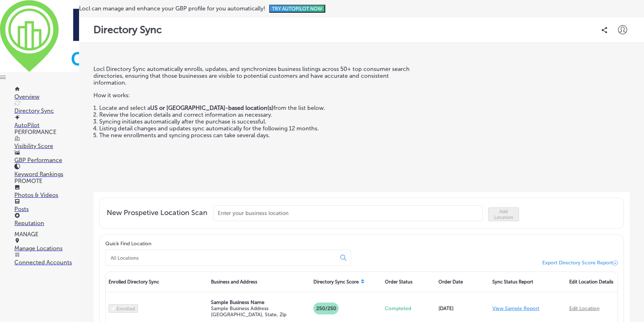 The width and height of the screenshot is (644, 322). I want to click on p: Photos & Videos, so click(46, 195).